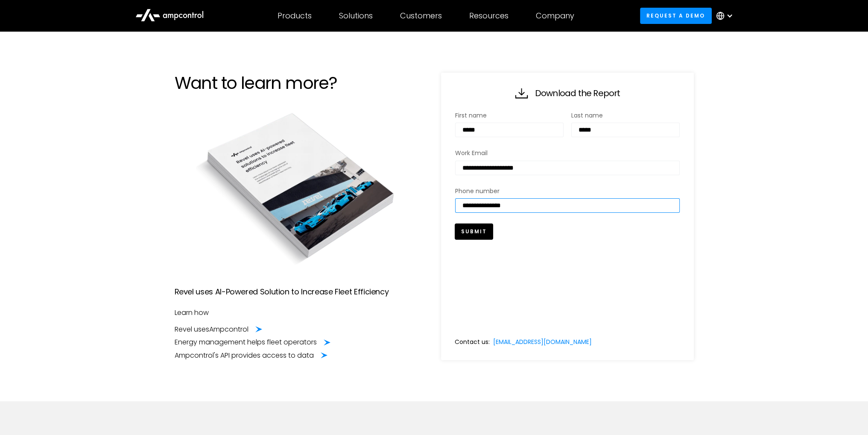 The image size is (868, 435). What do you see at coordinates (568, 190) in the screenshot?
I see `label: Phone number` at bounding box center [568, 190].